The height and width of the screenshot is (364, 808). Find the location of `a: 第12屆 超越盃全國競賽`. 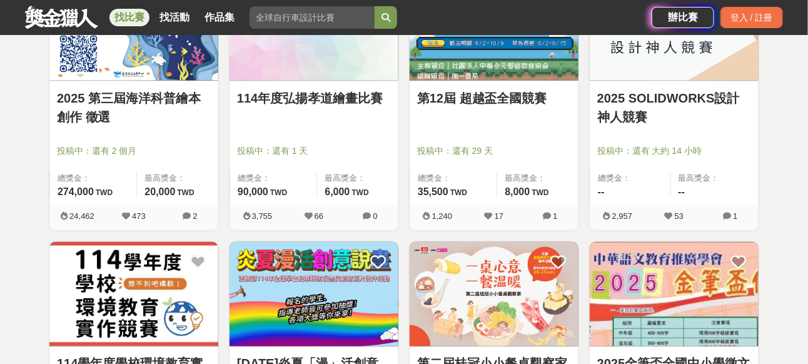

a: 第12屆 超越盃全國競賽 is located at coordinates (494, 98).